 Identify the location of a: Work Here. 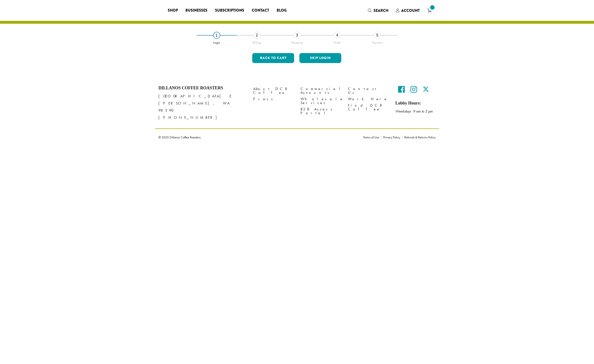
(368, 99).